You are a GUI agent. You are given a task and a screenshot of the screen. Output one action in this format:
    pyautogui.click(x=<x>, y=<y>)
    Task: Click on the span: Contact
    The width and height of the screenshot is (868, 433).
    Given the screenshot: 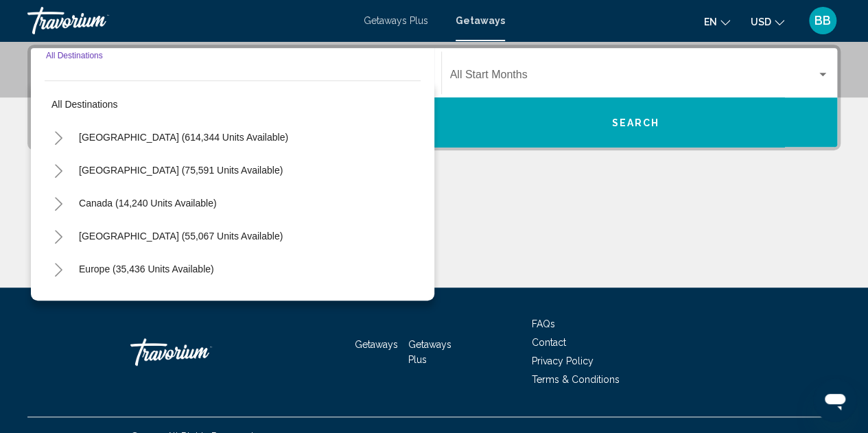 What is the action you would take?
    pyautogui.click(x=549, y=342)
    